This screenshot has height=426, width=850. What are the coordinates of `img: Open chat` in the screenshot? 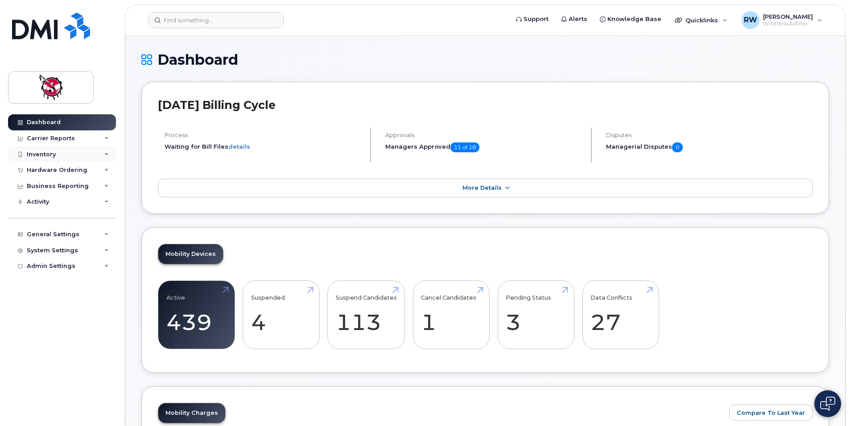 It's located at (828, 403).